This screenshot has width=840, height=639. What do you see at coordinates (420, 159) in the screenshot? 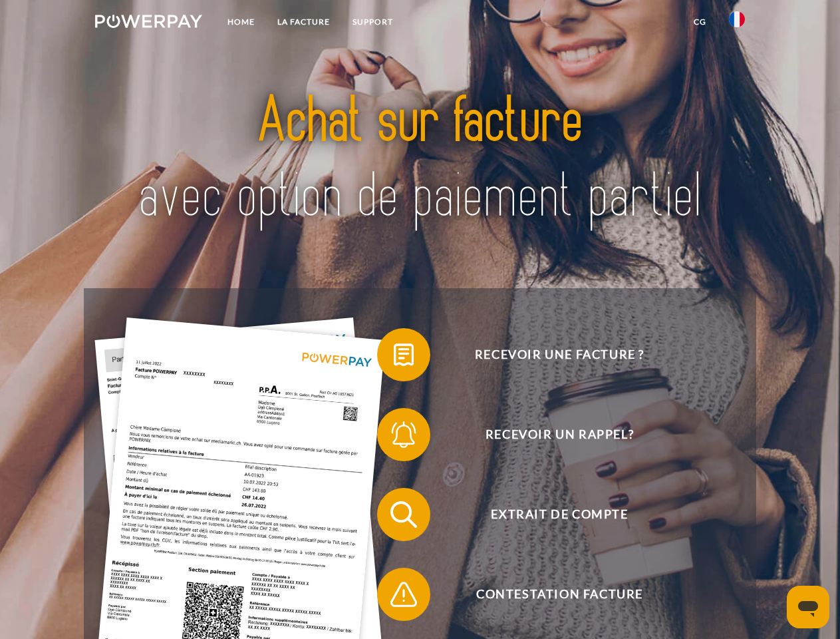
I see `img: title-powerpay_fr.svg` at bounding box center [420, 159].